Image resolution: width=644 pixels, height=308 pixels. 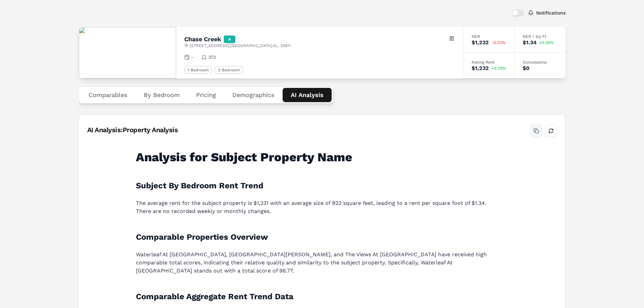 I want to click on div: 2 Bedroom, so click(x=229, y=70).